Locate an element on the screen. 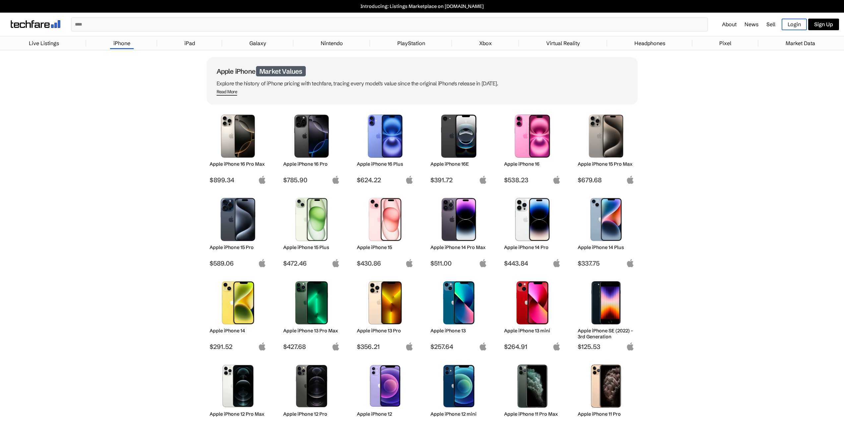 Image resolution: width=844 pixels, height=422 pixels. span: $337.75 is located at coordinates (606, 263).